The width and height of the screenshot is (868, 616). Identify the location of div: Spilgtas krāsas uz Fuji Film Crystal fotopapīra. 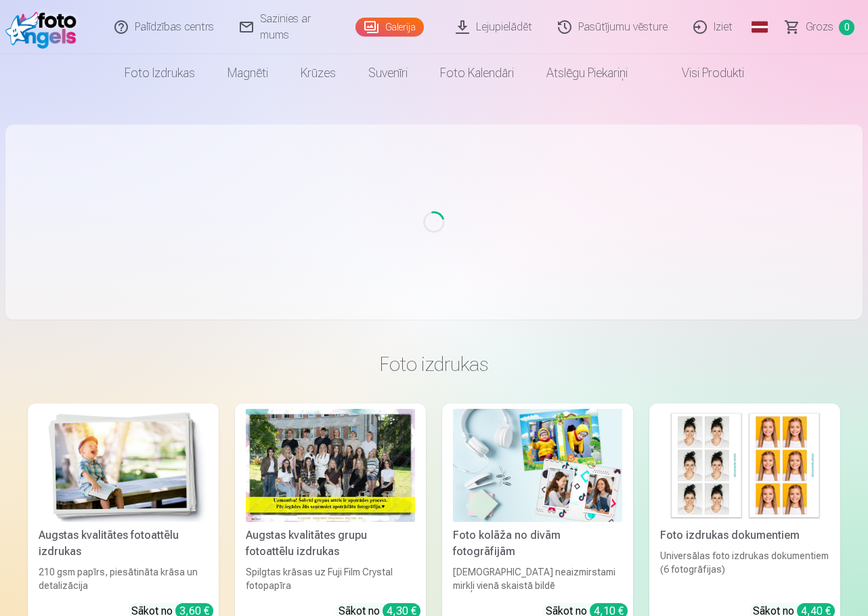
(331, 579).